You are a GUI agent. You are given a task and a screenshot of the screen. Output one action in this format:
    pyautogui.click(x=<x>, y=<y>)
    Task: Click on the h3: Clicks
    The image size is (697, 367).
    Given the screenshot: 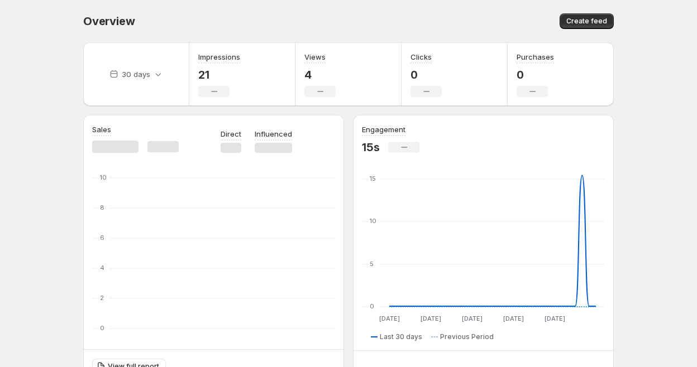 What is the action you would take?
    pyautogui.click(x=421, y=57)
    